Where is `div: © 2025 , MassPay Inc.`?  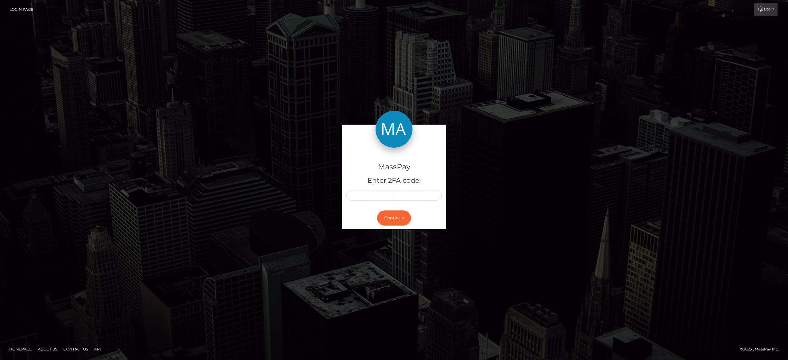 div: © 2025 , MassPay Inc. is located at coordinates (762, 350).